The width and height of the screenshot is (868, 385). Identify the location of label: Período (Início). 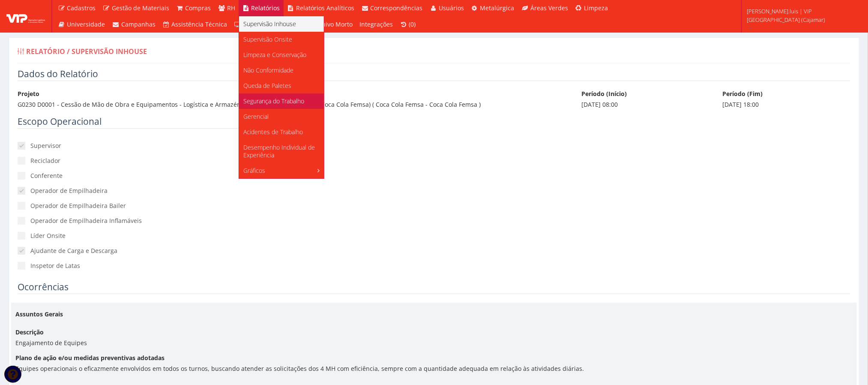
(604, 94).